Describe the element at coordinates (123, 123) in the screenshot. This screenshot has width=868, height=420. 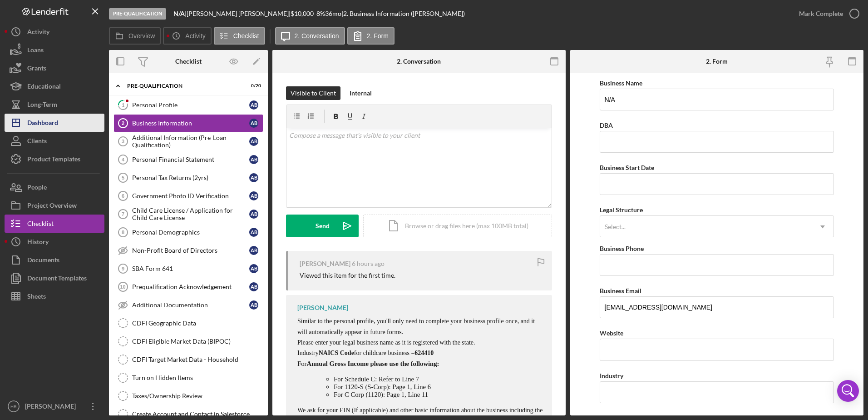
I see `tspan: 2` at that location.